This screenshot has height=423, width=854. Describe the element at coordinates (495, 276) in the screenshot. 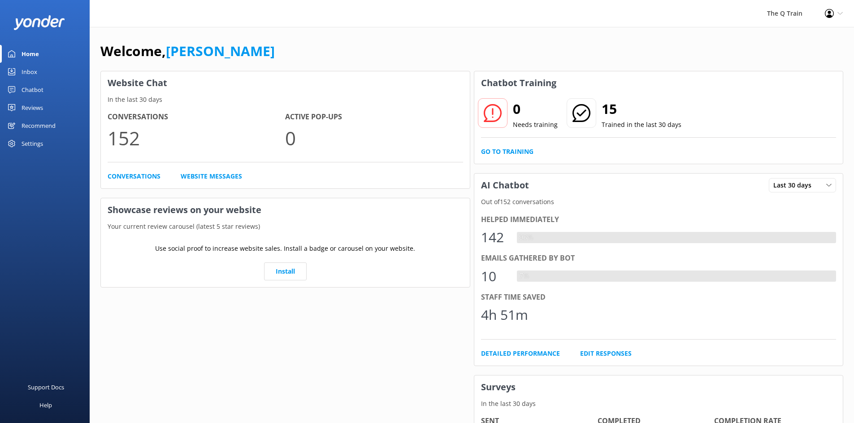

I see `div: 10` at that location.